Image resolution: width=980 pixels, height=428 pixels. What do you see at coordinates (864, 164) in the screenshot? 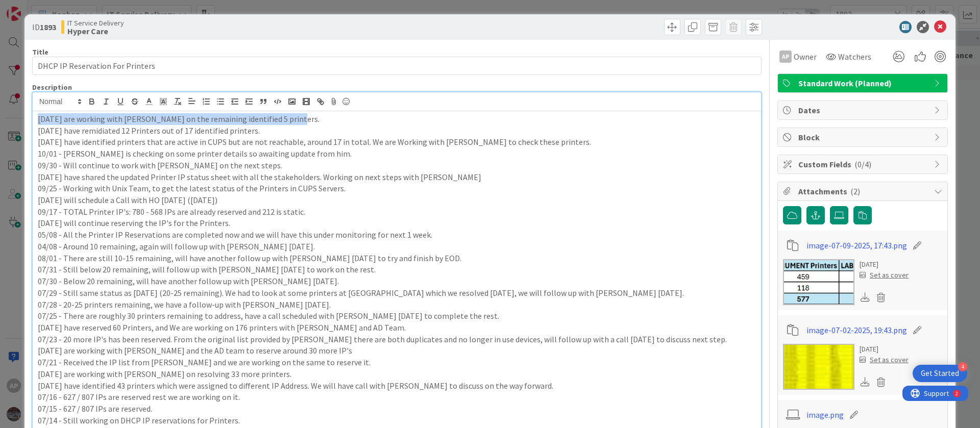
I see `span: Custom Fields` at bounding box center [864, 164].